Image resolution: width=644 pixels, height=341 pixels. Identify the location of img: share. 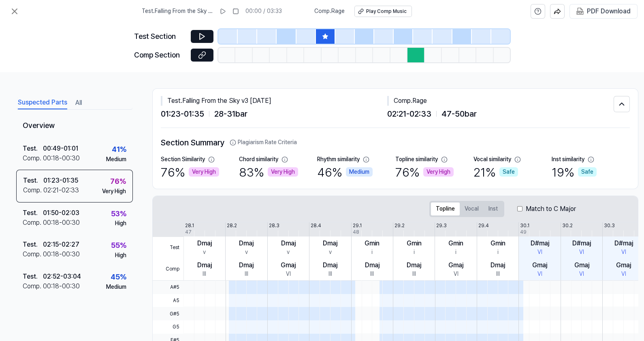
(557, 11).